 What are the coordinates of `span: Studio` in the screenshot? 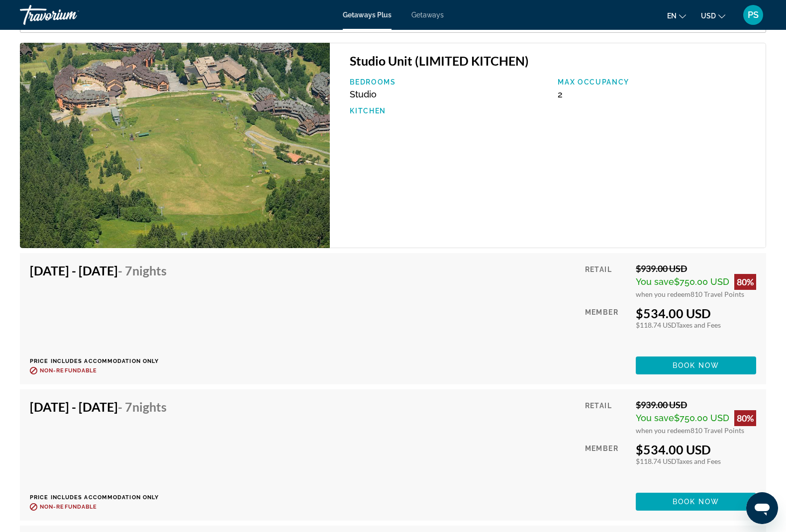 It's located at (363, 94).